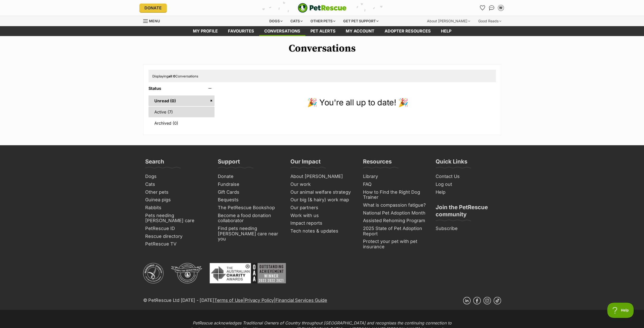  I want to click on a: Gift Cards, so click(250, 192).